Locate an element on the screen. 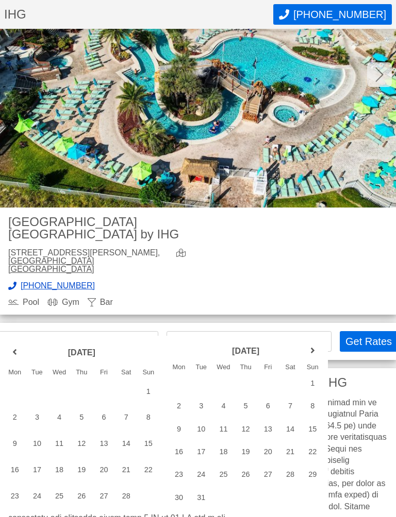 This screenshot has width=396, height=517. div: Gym is located at coordinates (63, 302).